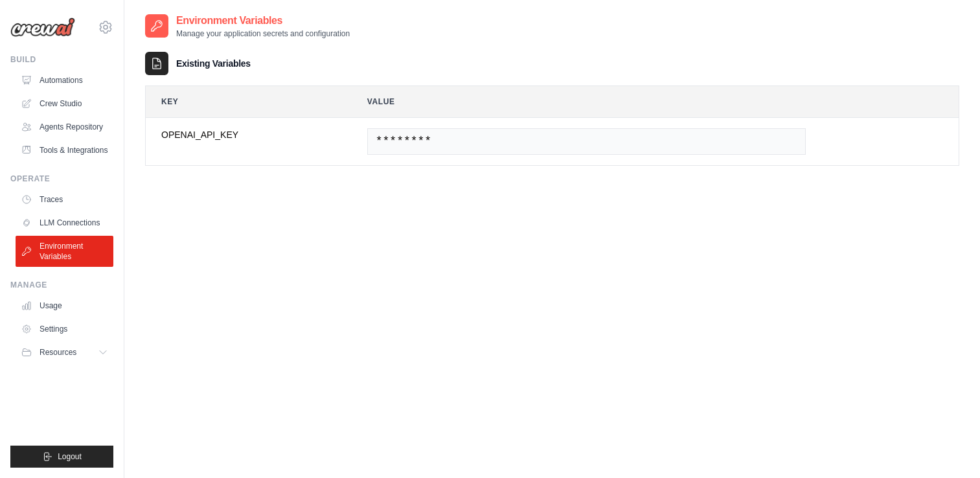 The width and height of the screenshot is (980, 478). Describe the element at coordinates (586, 102) in the screenshot. I see `th: Value` at that location.